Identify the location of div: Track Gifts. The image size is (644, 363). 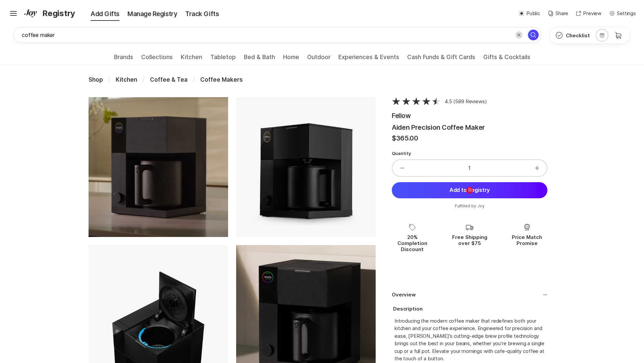
(202, 14).